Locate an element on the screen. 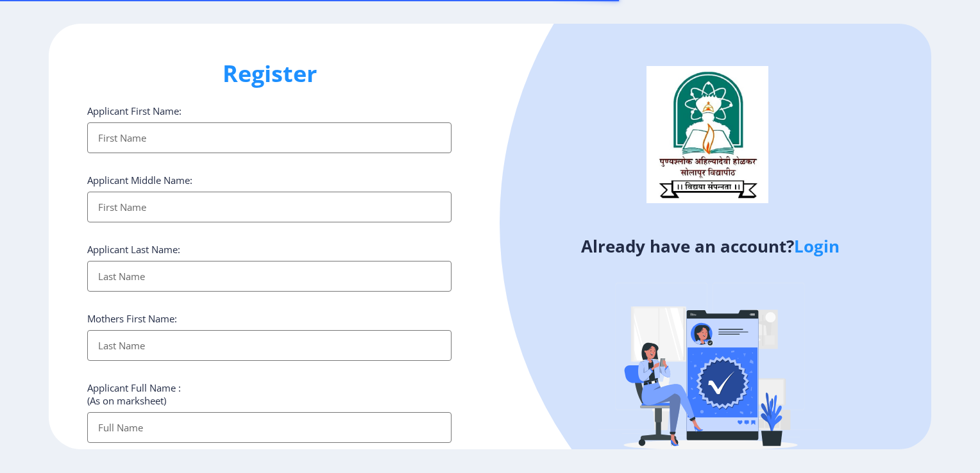  h1: Register is located at coordinates (269, 74).